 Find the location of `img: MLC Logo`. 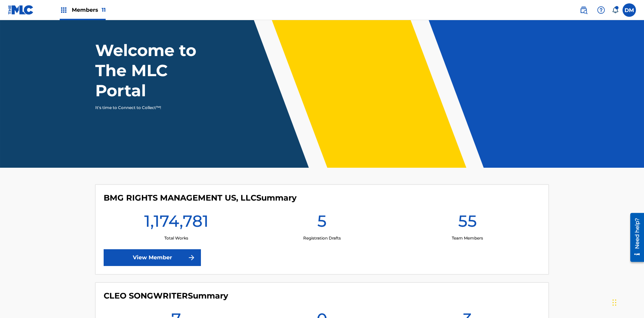

img: MLC Logo is located at coordinates (21, 10).